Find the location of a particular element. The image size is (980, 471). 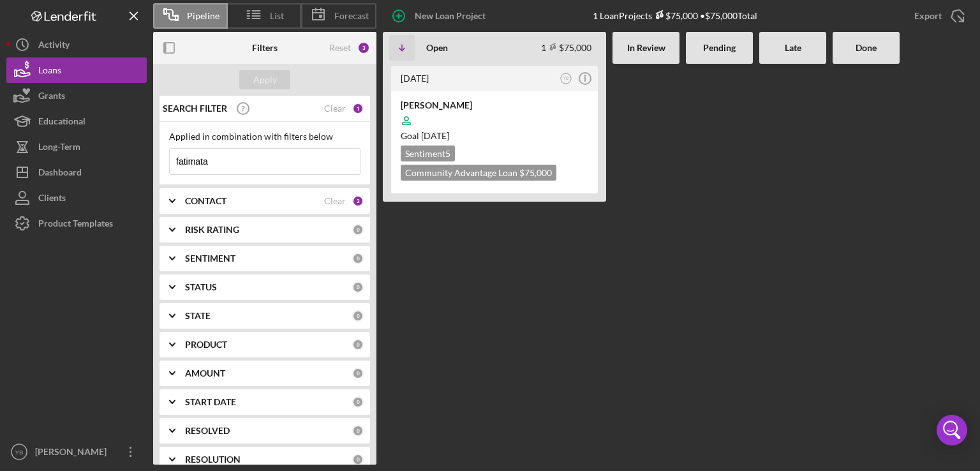

a: Activity is located at coordinates (77, 45).